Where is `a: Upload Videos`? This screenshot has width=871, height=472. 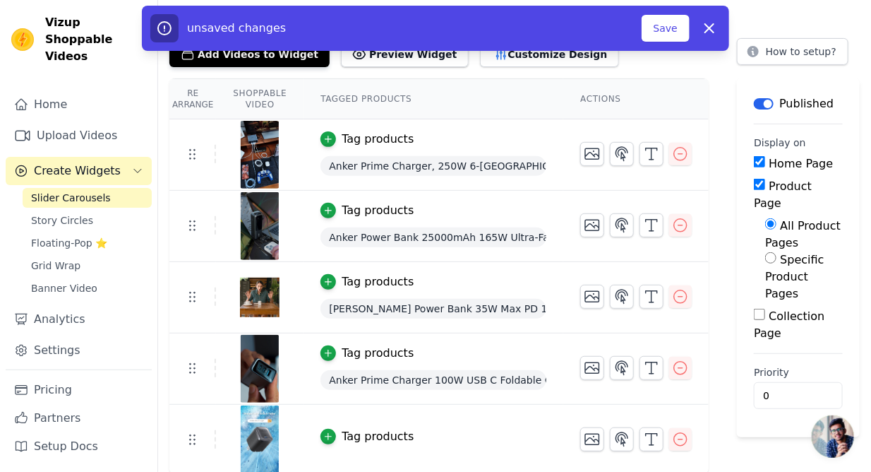
a: Upload Videos is located at coordinates (78, 136).